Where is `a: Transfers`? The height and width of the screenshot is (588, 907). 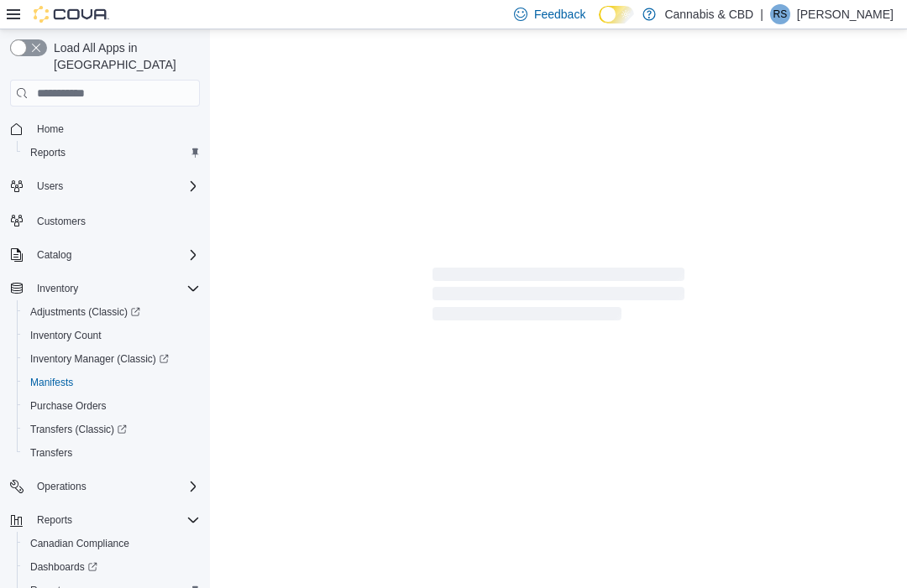
a: Transfers is located at coordinates (51, 453).